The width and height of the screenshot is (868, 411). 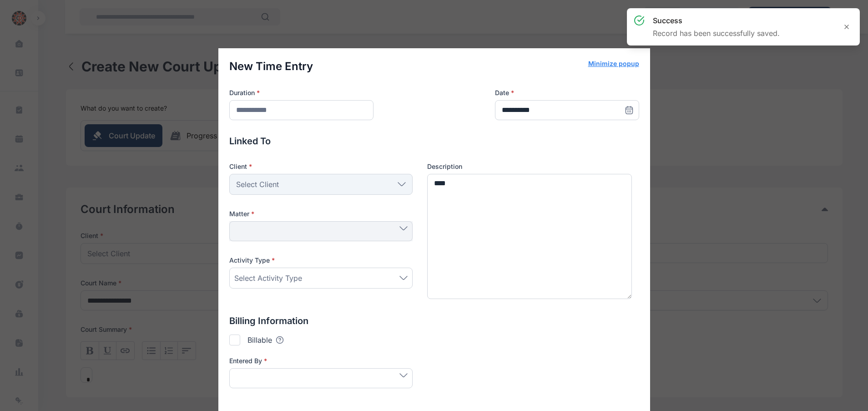 What do you see at coordinates (716, 20) in the screenshot?
I see `h3: success` at bounding box center [716, 20].